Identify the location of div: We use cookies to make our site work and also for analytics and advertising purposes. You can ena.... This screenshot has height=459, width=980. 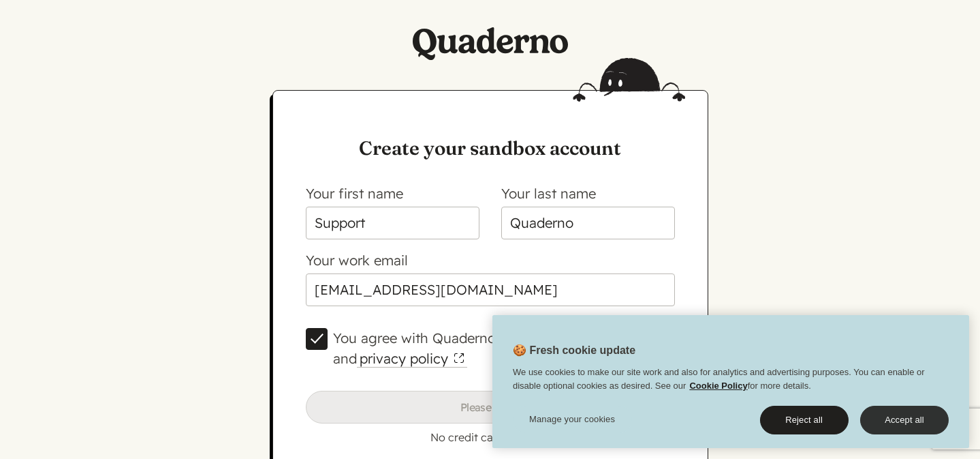
(730, 382).